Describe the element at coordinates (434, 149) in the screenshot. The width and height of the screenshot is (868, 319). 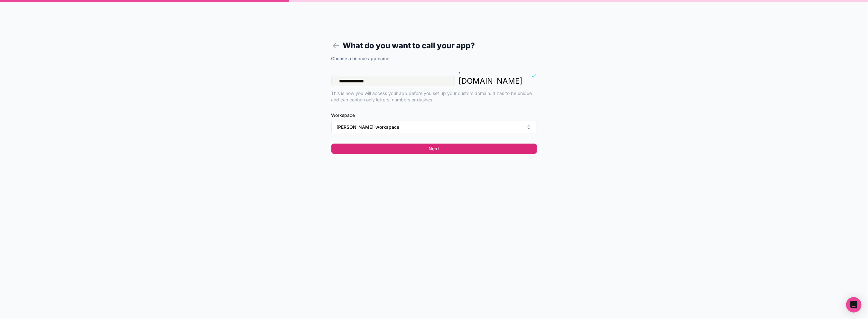
I see `button: Next` at that location.